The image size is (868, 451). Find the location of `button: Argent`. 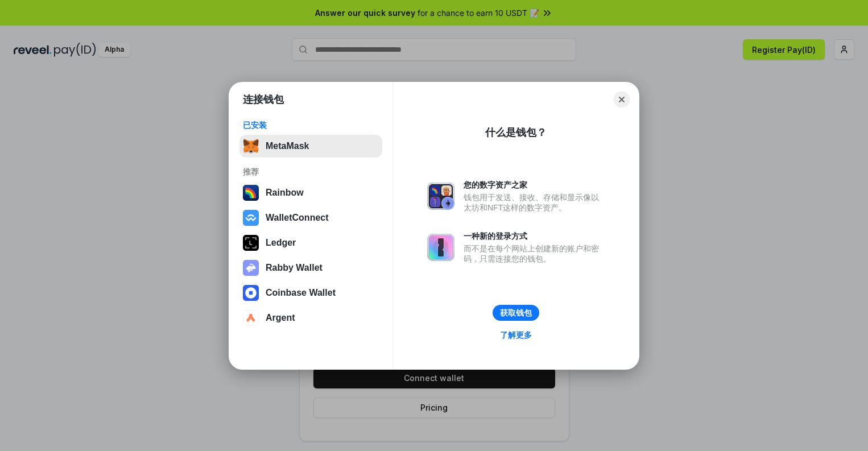

button: Argent is located at coordinates (311, 318).